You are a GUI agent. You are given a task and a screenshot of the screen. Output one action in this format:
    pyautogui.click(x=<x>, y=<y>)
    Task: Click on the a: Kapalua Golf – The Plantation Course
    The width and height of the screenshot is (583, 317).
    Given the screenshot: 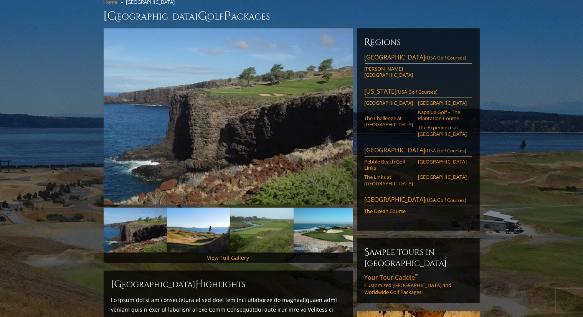 What is the action you would take?
    pyautogui.click(x=442, y=115)
    